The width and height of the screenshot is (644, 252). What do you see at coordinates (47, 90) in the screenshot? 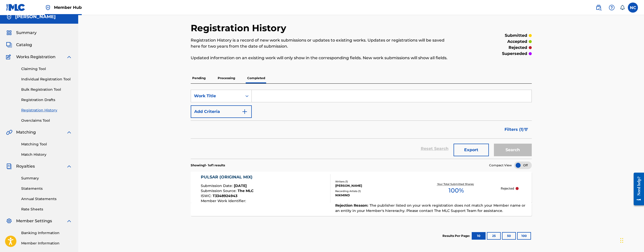
I see `a: Bulk Registration Tool` at bounding box center [47, 90].